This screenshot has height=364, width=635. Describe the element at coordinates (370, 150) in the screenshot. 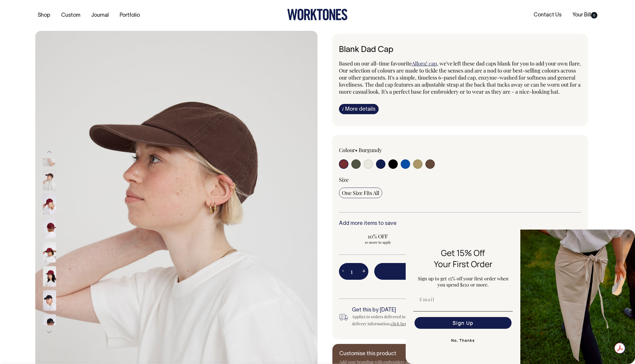

I see `label: Burgundy` at that location.